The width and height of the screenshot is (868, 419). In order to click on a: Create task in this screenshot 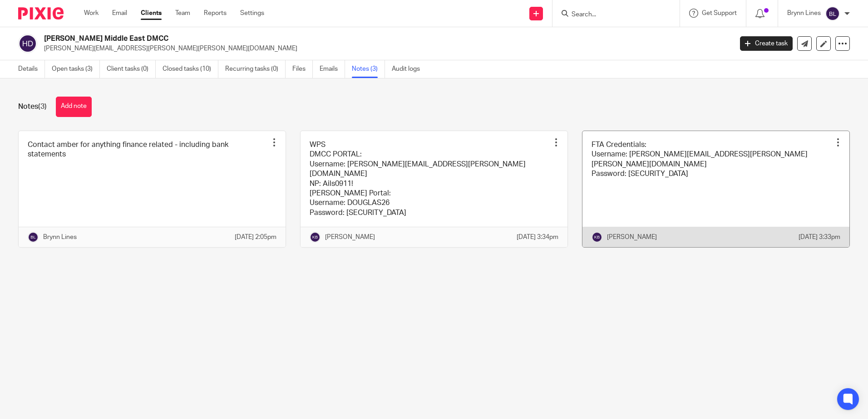, I will do `click(766, 43)`.